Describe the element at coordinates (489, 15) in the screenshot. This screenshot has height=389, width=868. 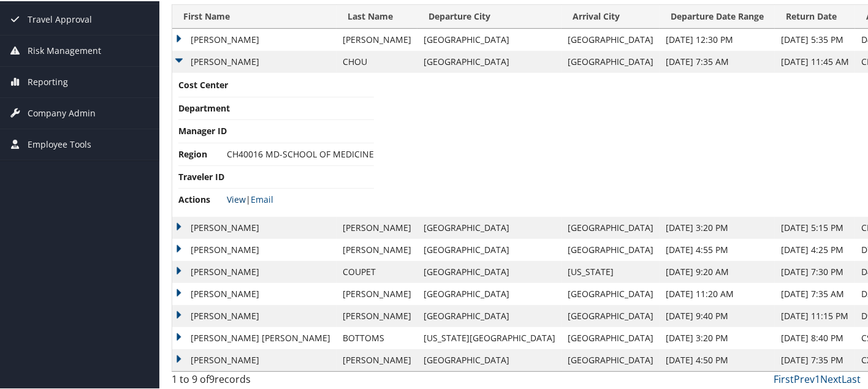
I see `th: Departure City: activate to sort column ascending` at that location.